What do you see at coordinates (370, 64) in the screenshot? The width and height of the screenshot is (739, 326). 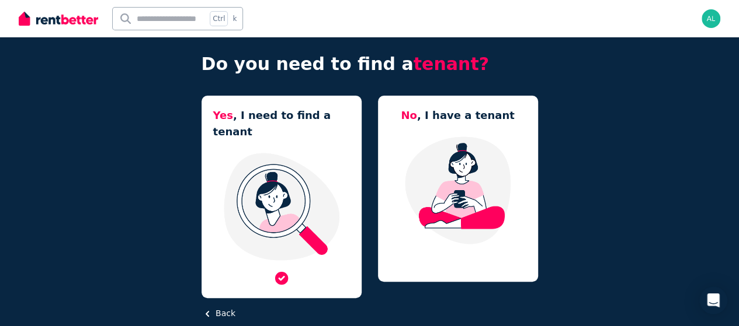 I see `h4: Do you need to find a` at bounding box center [370, 64].